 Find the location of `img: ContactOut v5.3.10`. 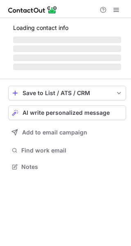

img: ContactOut v5.3.10 is located at coordinates (33, 10).